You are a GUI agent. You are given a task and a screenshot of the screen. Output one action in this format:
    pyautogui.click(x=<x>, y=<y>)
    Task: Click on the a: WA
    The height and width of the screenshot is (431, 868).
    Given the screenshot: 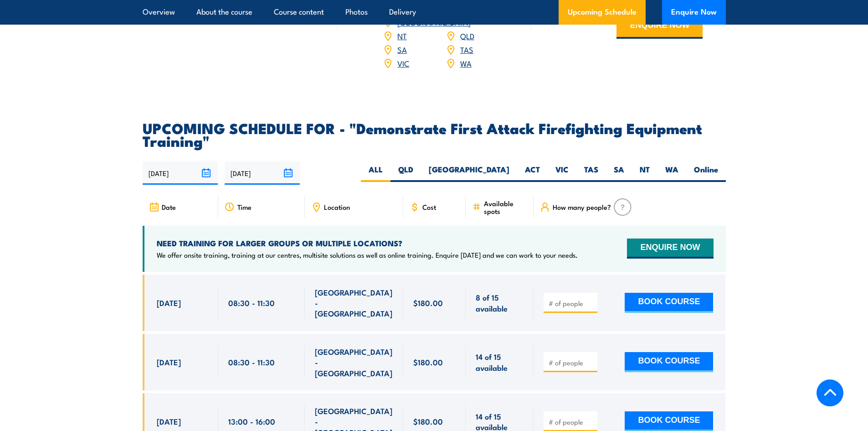 What is the action you would take?
    pyautogui.click(x=465, y=63)
    